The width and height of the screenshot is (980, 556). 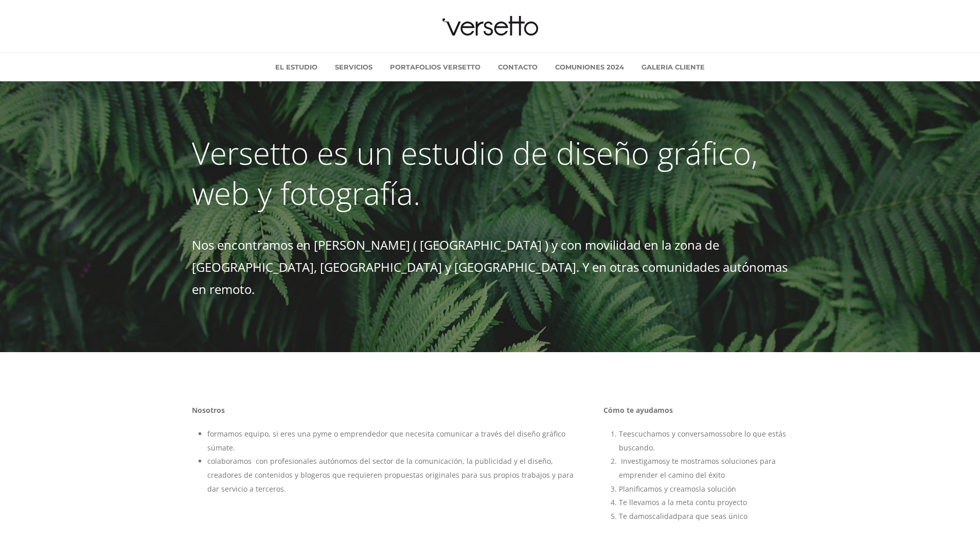 What do you see at coordinates (704, 502) in the screenshot?
I see `li: Te llevamos a la meta con` at bounding box center [704, 502].